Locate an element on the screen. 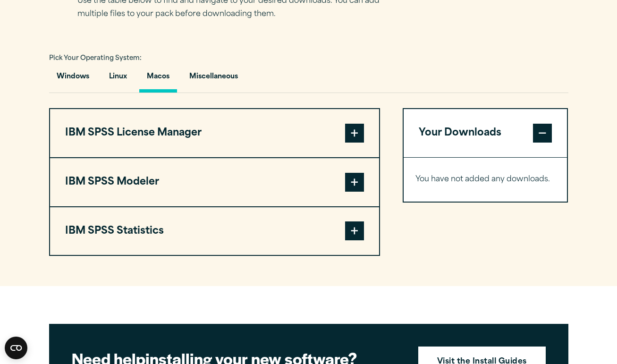 The height and width of the screenshot is (364, 617). button: Macos is located at coordinates (158, 79).